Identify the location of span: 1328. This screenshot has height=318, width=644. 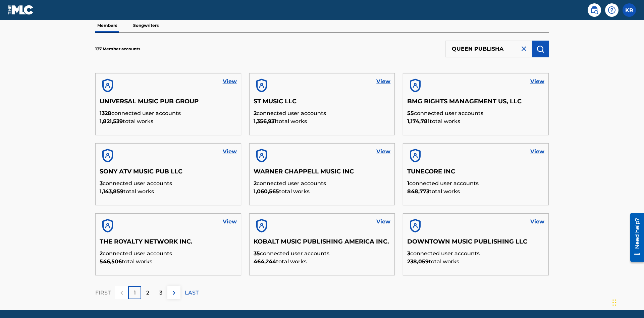
(105, 113).